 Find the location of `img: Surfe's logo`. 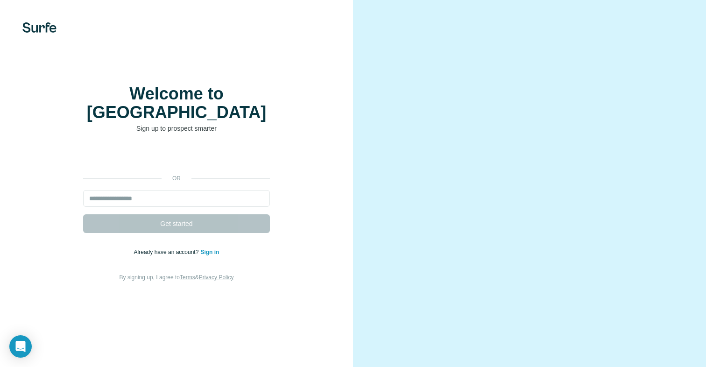

img: Surfe's logo is located at coordinates (39, 28).